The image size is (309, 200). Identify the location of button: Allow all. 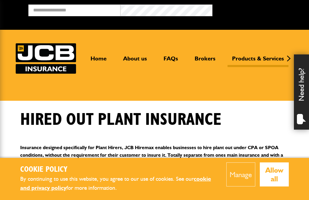
(274, 175).